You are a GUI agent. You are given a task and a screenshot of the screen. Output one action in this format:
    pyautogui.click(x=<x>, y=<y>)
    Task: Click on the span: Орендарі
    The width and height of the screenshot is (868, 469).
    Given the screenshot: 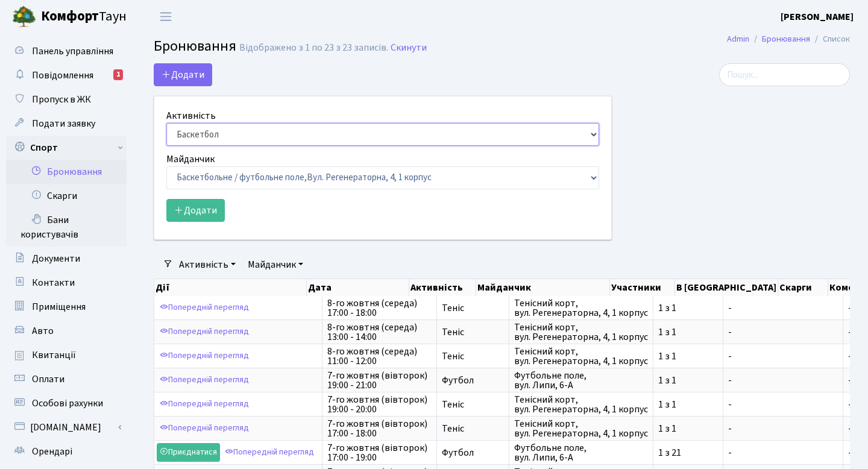 What is the action you would take?
    pyautogui.click(x=52, y=452)
    